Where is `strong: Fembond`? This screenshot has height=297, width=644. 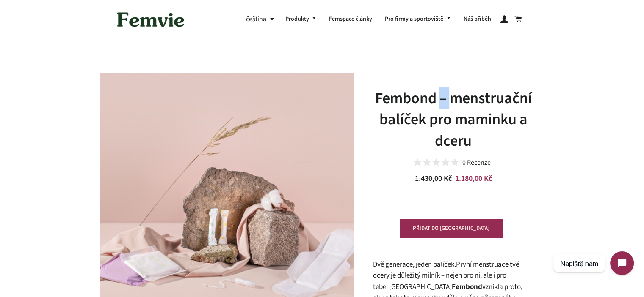 strong: Fembond is located at coordinates (466, 287).